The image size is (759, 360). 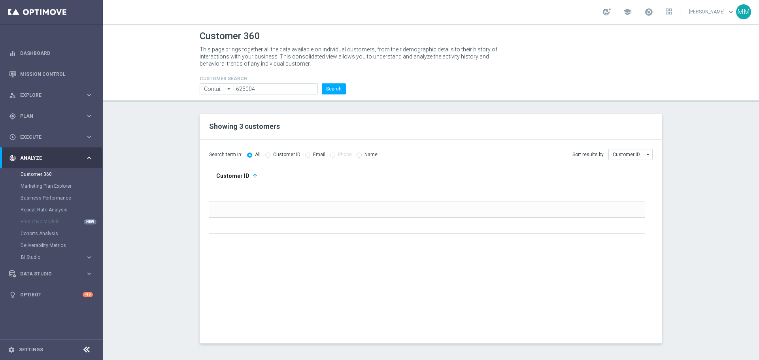 I want to click on div: BI Studio keyboard_arrow_right, so click(x=57, y=257).